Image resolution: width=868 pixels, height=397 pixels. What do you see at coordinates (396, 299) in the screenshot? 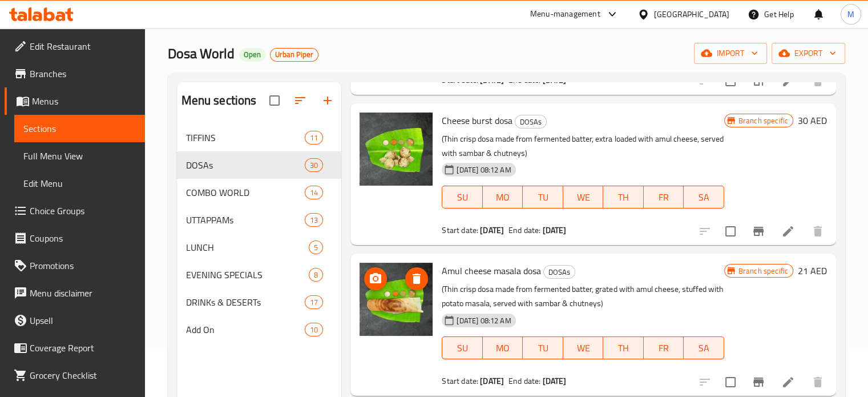
I see `img: Amul cheese masala dosa` at bounding box center [396, 299].